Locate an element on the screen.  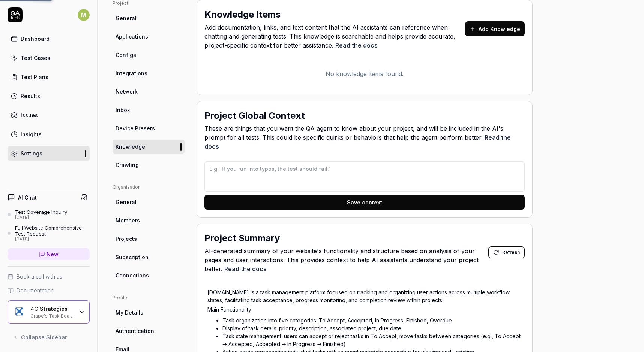
a: New is located at coordinates (48, 254).